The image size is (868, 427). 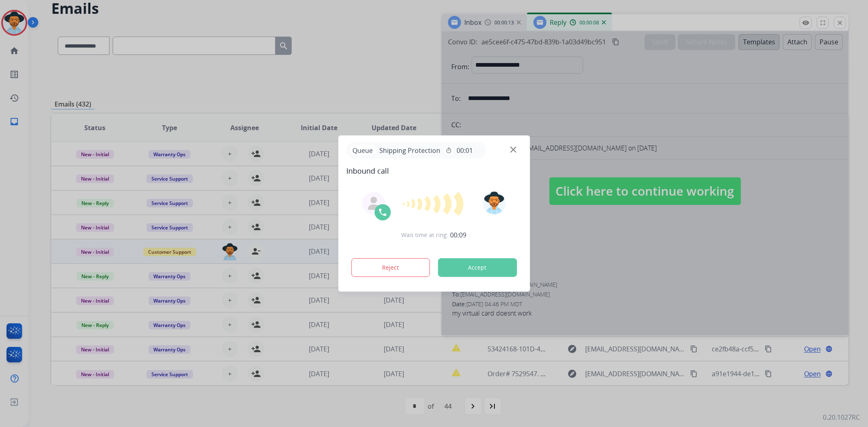 I want to click on img: close-button, so click(x=513, y=150).